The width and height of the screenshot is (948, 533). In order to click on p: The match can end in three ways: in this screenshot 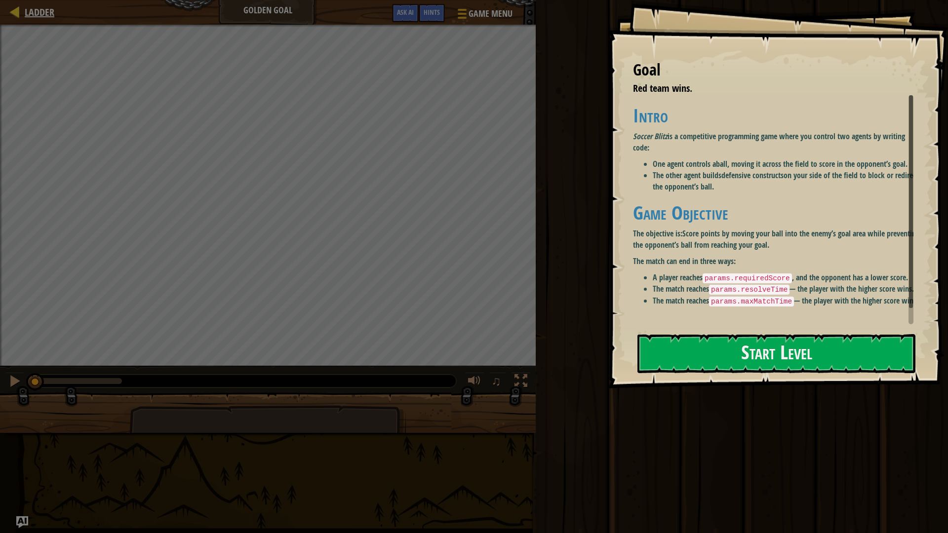, I will do `click(777, 261)`.